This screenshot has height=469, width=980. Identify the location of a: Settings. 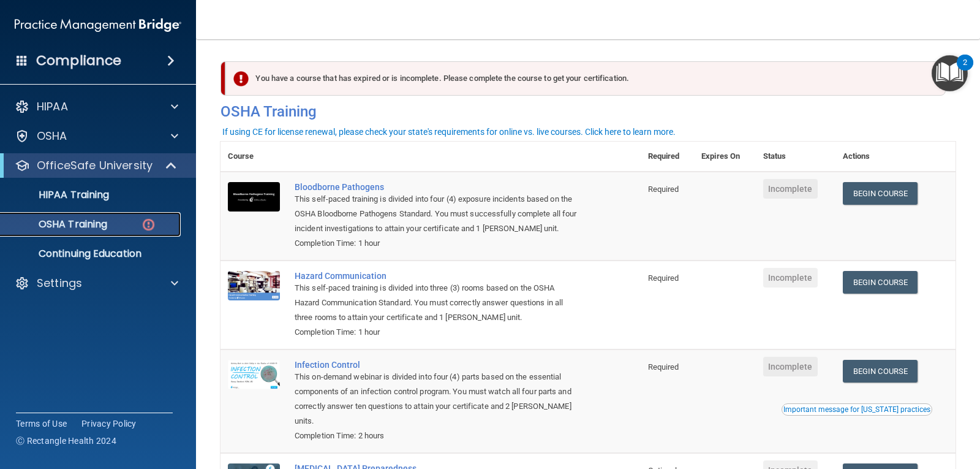
(96, 283).